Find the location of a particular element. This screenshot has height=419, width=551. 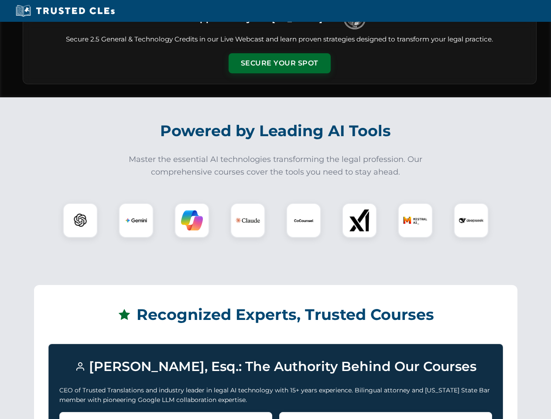

p: CEO of Trusted Translations and industry leader in legal AI technology with 15+ years experience.... is located at coordinates (276, 395).